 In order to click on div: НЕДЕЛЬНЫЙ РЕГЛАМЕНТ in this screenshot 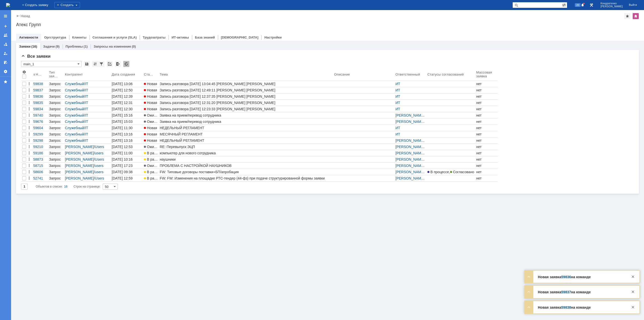, I will do `click(246, 141)`.